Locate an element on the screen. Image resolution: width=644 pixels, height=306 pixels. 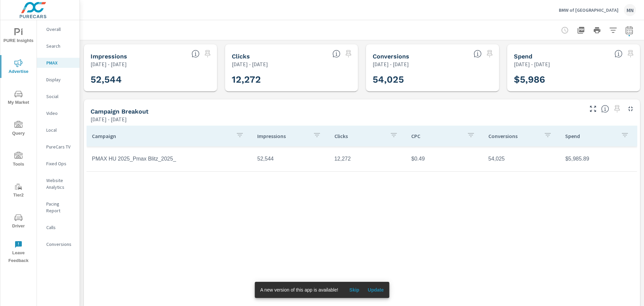
h3: 12,272 is located at coordinates (291, 80).